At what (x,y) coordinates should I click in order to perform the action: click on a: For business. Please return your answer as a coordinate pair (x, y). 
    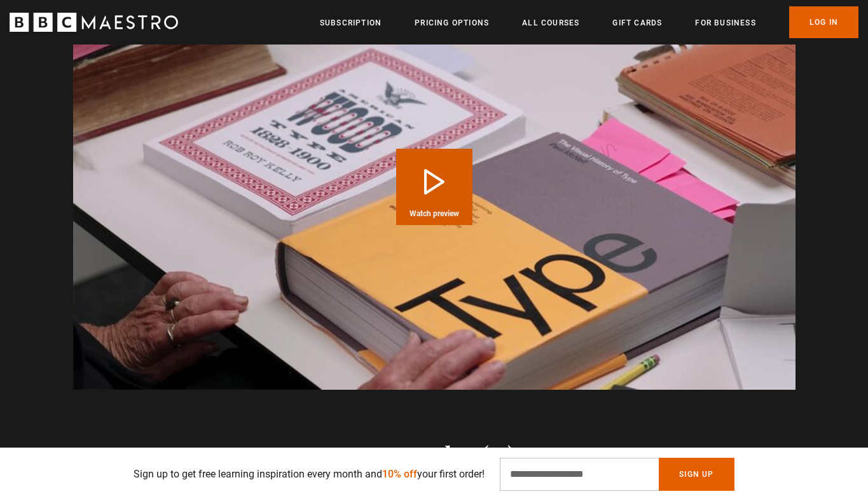
    Looking at the image, I should click on (725, 23).